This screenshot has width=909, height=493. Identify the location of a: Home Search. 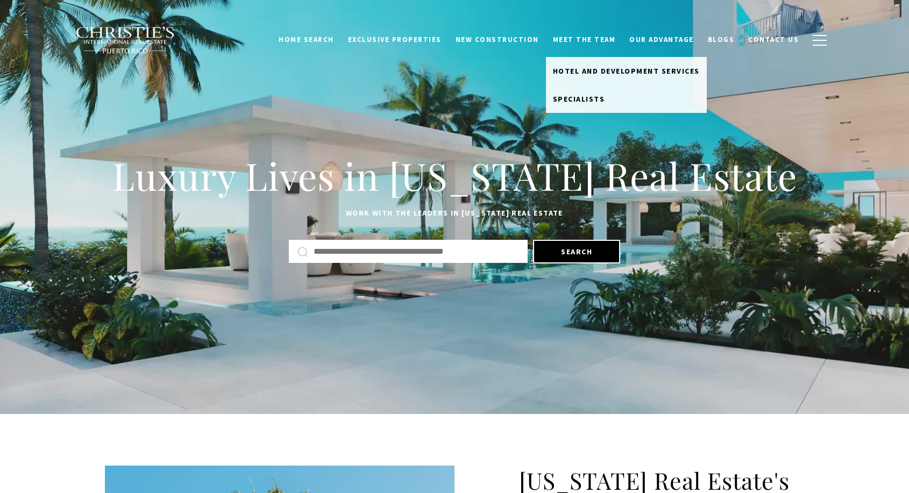
(306, 40).